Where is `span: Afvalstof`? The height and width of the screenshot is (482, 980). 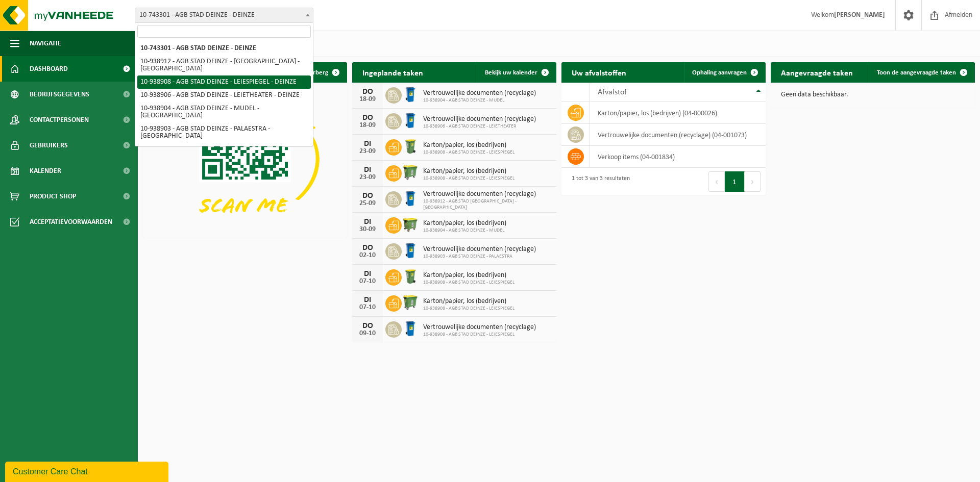 span: Afvalstof is located at coordinates (612, 92).